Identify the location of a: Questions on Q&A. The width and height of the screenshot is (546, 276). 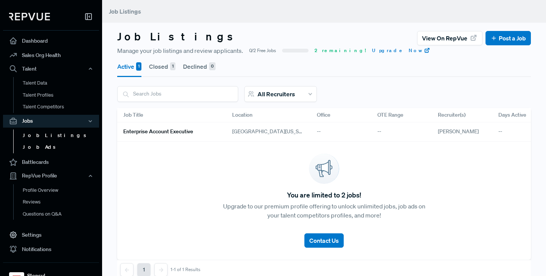
(61, 214).